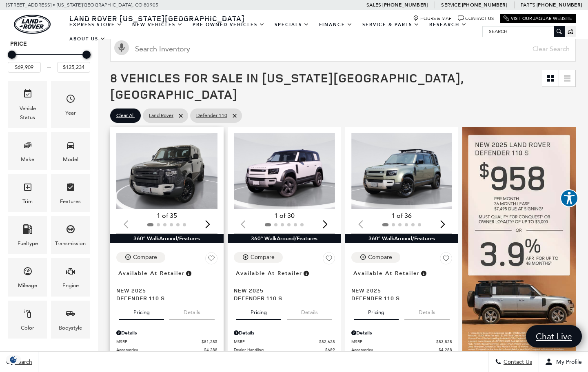 This screenshot has width=588, height=372. I want to click on span: $4,288, so click(445, 349).